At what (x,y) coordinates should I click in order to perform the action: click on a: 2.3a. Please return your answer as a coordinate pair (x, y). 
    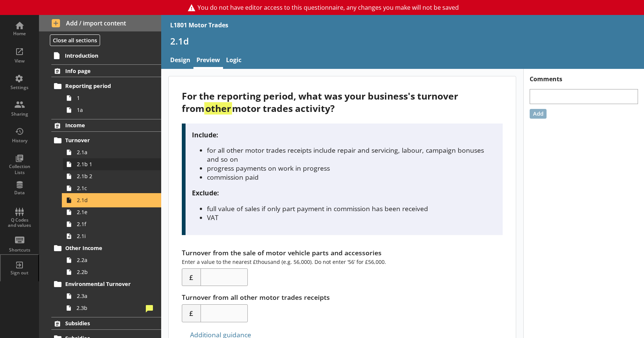
    Looking at the image, I should click on (112, 296).